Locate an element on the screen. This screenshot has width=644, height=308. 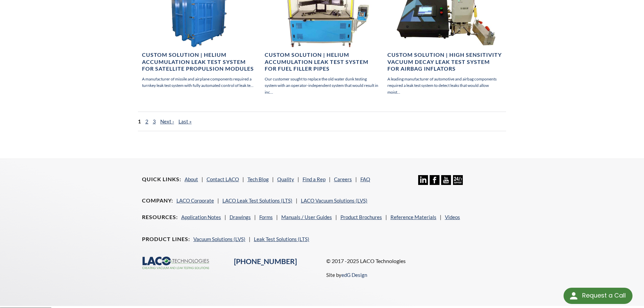
h4: Product Lines is located at coordinates (166, 239).